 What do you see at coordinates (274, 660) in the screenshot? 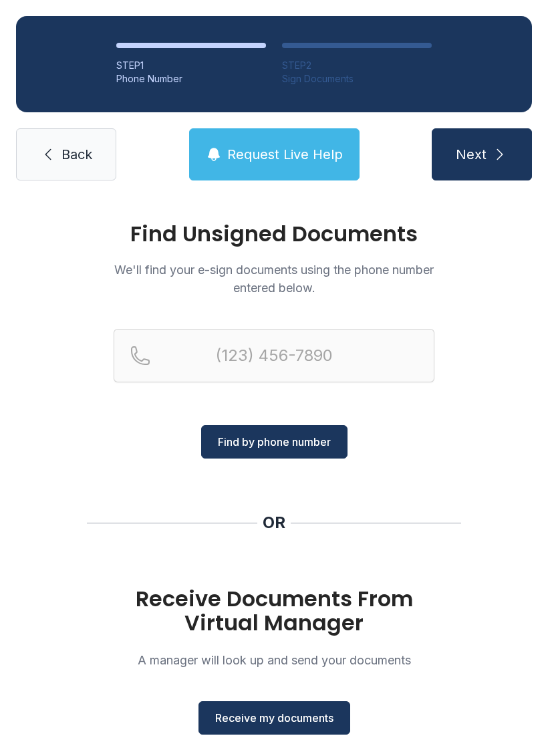
I see `p: A manager will look up and send your documents` at bounding box center [274, 660].